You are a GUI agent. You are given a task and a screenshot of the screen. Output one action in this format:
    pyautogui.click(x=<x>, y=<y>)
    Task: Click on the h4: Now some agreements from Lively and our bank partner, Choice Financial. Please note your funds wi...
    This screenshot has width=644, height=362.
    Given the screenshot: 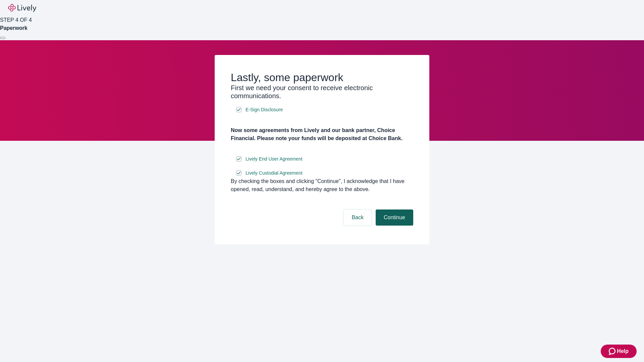 What is the action you would take?
    pyautogui.click(x=322, y=134)
    